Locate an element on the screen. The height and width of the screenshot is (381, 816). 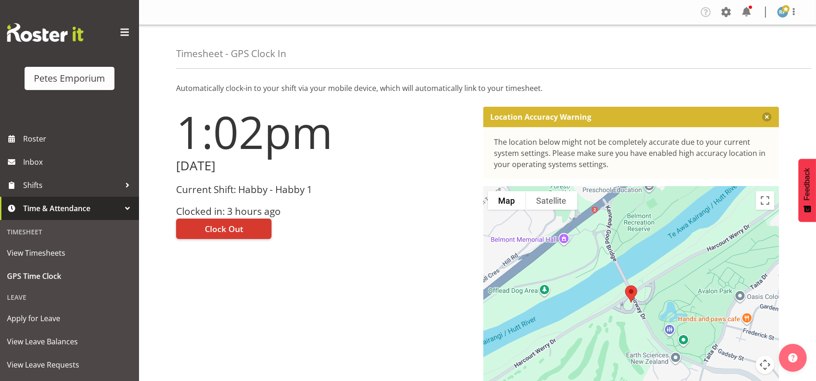
a: GPS Time Clock is located at coordinates (70, 276).